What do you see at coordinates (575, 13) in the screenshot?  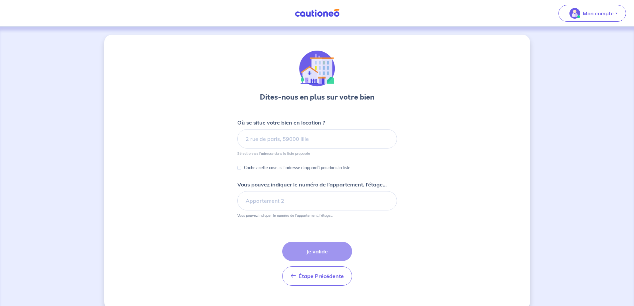 I see `img: illu_account_valid_menu.svg` at bounding box center [575, 13].